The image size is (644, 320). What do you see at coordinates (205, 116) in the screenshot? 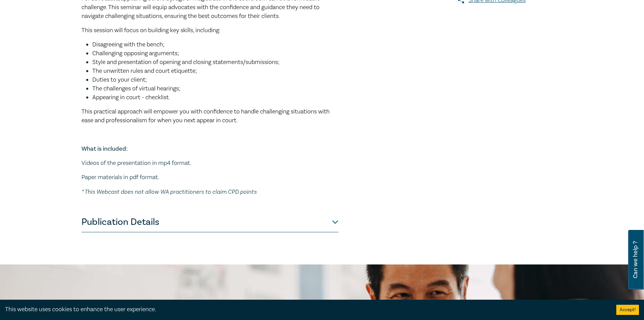
I see `span: This practical approach will empower you with confidence to handle challenging situations with ea...` at bounding box center [205, 116].